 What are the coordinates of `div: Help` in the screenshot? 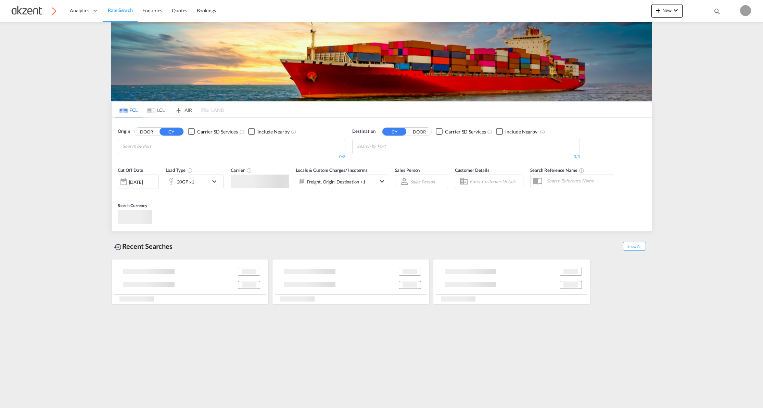 It's located at (733, 11).